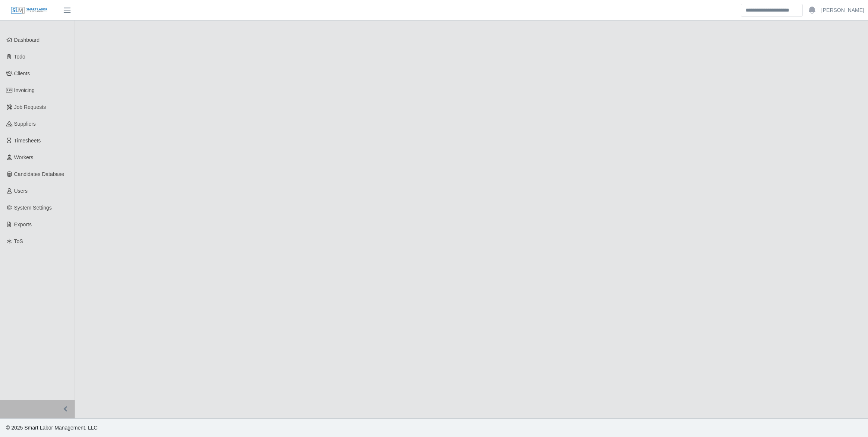  What do you see at coordinates (24, 90) in the screenshot?
I see `span: Invoicing` at bounding box center [24, 90].